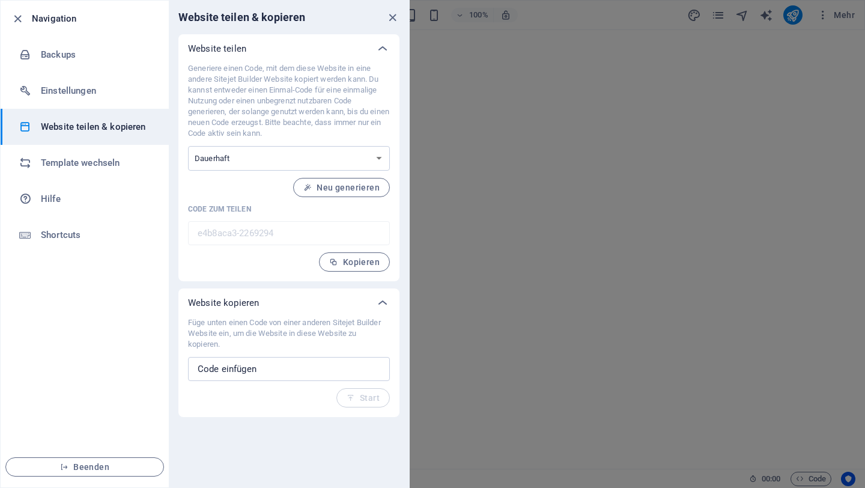 This screenshot has height=488, width=865. What do you see at coordinates (96, 55) in the screenshot?
I see `h6: Backups` at bounding box center [96, 55].